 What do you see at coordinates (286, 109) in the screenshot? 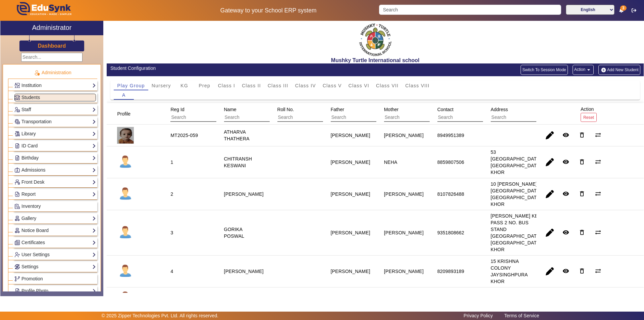
I see `span: Roll No.` at bounding box center [286, 109].